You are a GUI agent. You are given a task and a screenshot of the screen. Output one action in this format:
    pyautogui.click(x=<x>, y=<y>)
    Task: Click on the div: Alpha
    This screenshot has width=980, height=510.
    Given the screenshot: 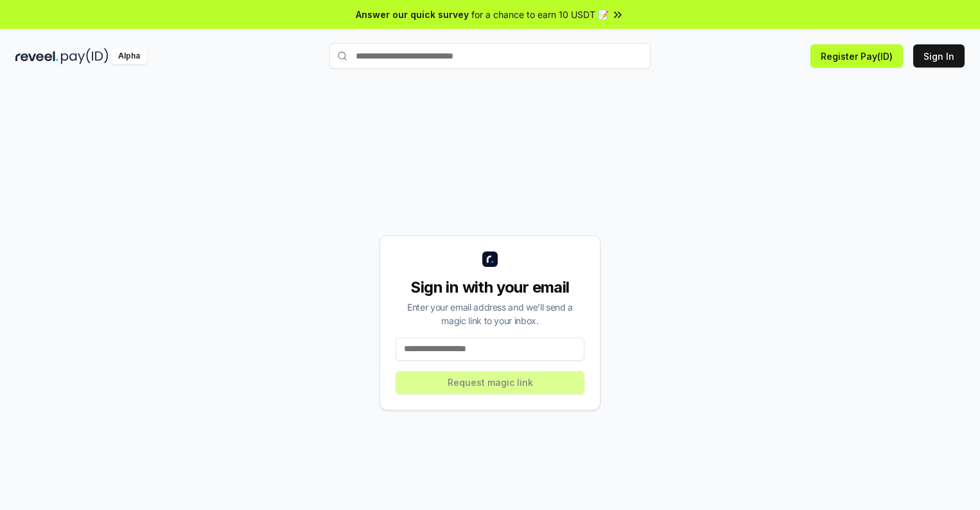 What is the action you would take?
    pyautogui.click(x=129, y=56)
    